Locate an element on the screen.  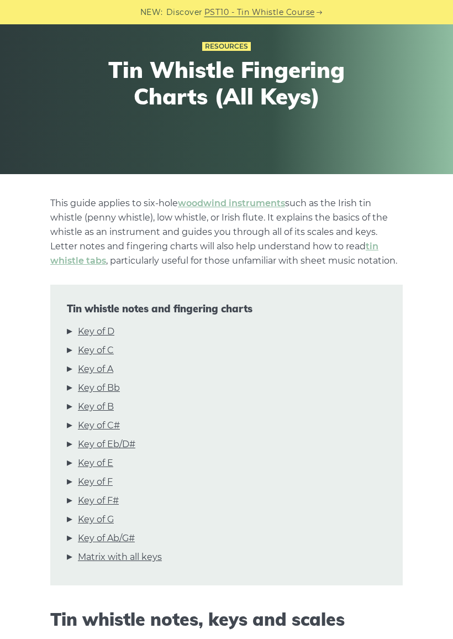
a: Key of A is located at coordinates (96, 369).